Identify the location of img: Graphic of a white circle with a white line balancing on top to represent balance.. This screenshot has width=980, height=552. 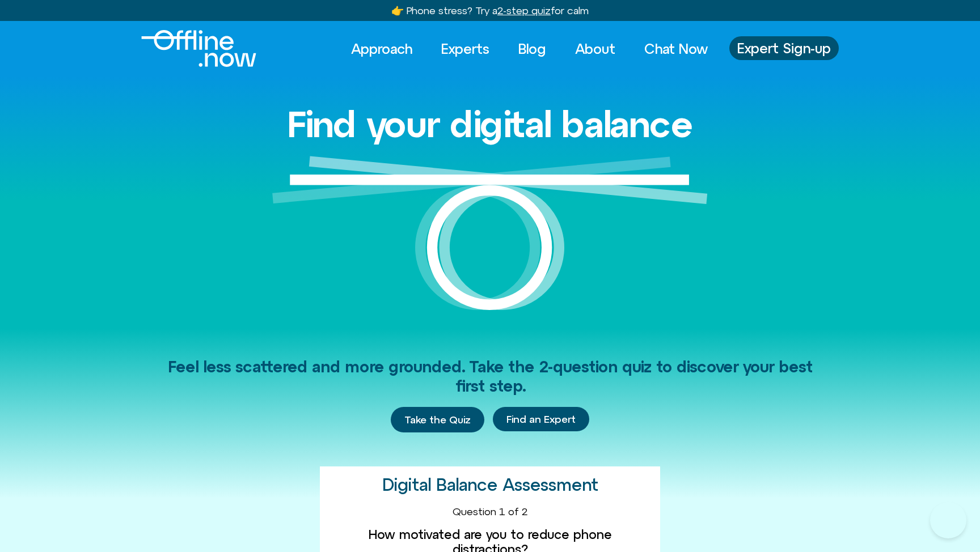
(490, 242).